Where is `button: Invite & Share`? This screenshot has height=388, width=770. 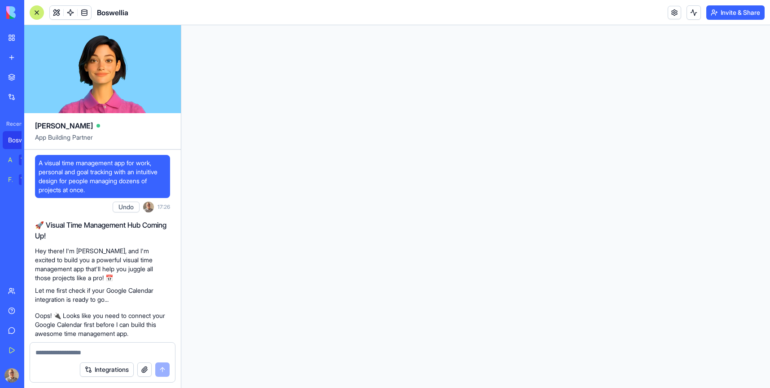
button: Invite & Share is located at coordinates (735, 13).